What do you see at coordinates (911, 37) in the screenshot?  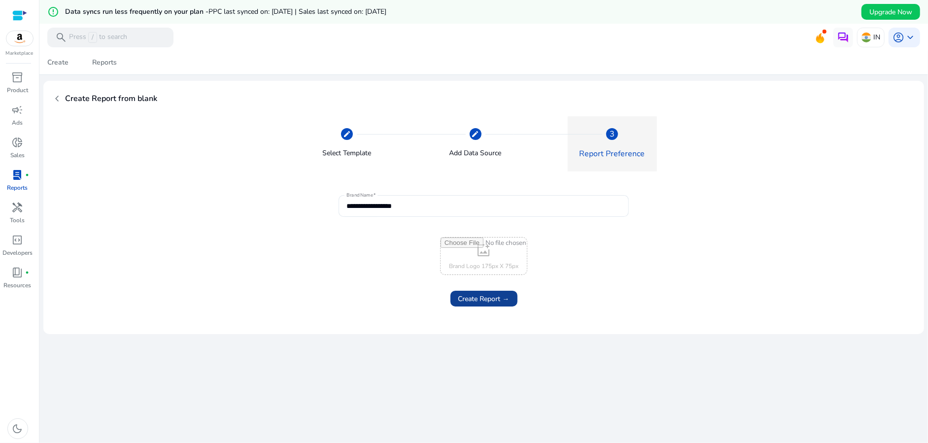 I see `span: keyboard_arrow_down` at bounding box center [911, 37].